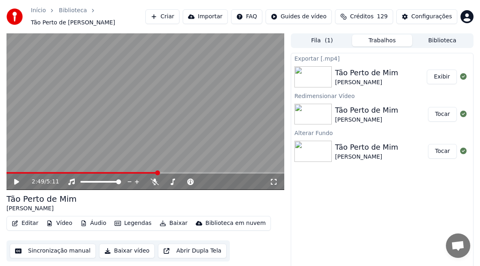 Image resolution: width=480 pixels, height=266 pixels. Describe the element at coordinates (38, 11) in the screenshot. I see `a: Início` at that location.